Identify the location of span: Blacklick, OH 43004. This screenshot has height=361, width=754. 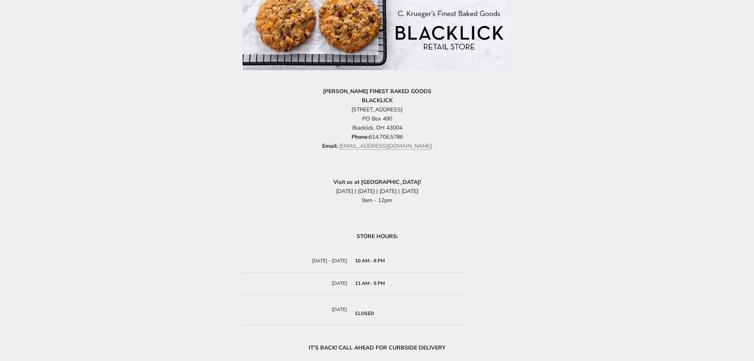
(377, 127).